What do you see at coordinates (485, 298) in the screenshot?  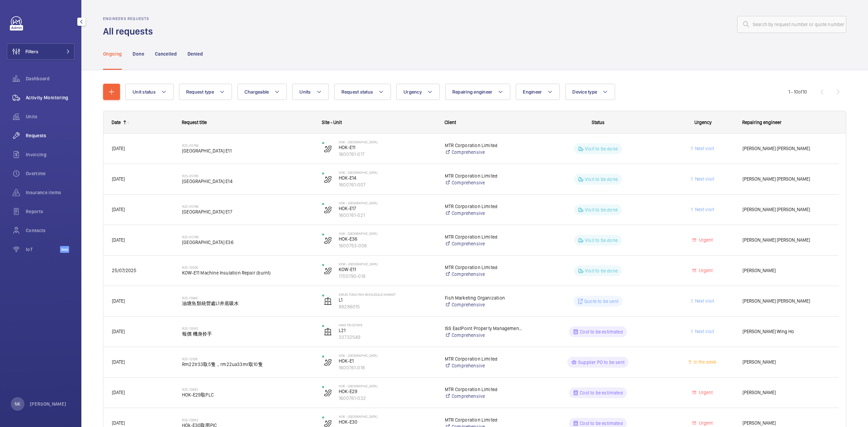 I see `p: Fish Marketing Organization` at bounding box center [485, 298].